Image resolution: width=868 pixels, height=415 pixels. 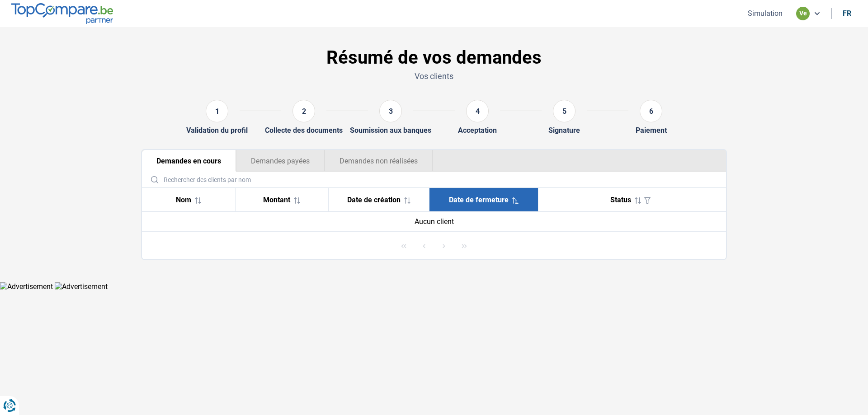 What do you see at coordinates (434, 221) in the screenshot?
I see `div: Aucun client` at bounding box center [434, 221].